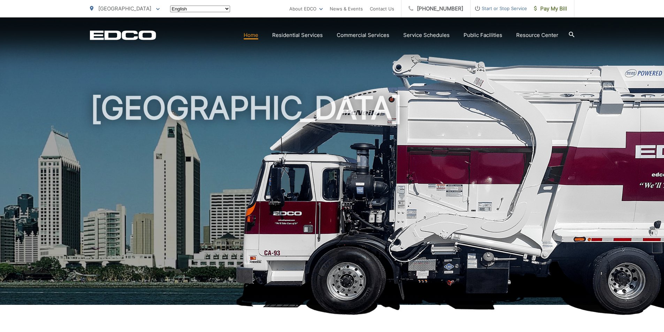 The image size is (664, 332). Describe the element at coordinates (123, 35) in the screenshot. I see `a: EDCD logo. Return to the homepage.` at that location.